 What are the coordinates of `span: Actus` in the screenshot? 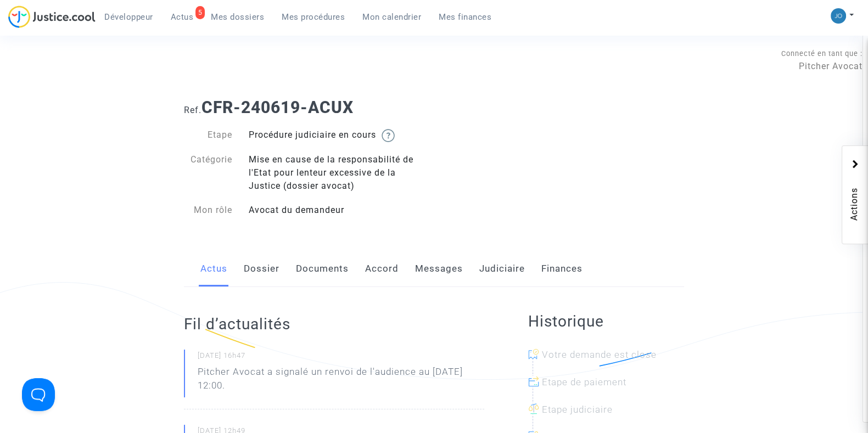 It's located at (182, 17).